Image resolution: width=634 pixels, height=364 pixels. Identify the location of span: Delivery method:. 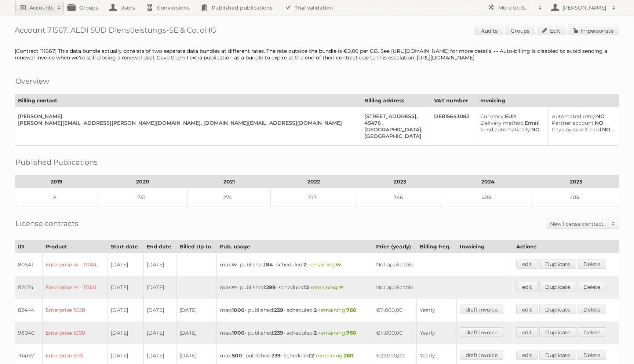
(503, 123).